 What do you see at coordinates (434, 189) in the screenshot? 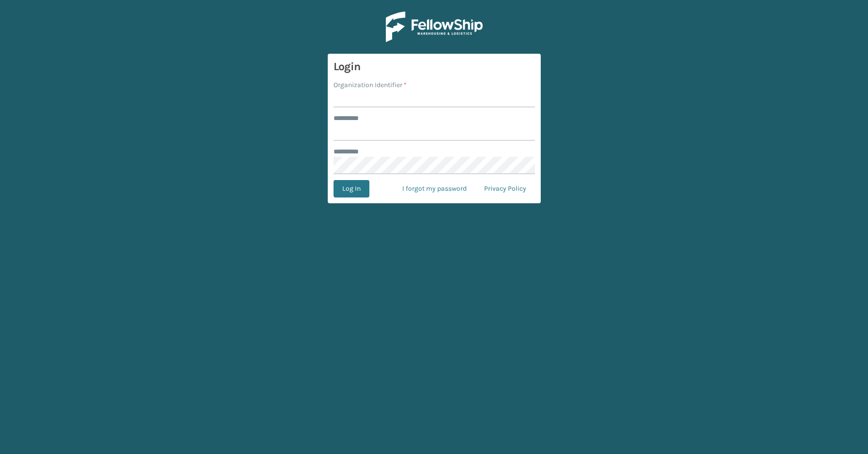
I see `a: I forgot my password` at bounding box center [434, 189].